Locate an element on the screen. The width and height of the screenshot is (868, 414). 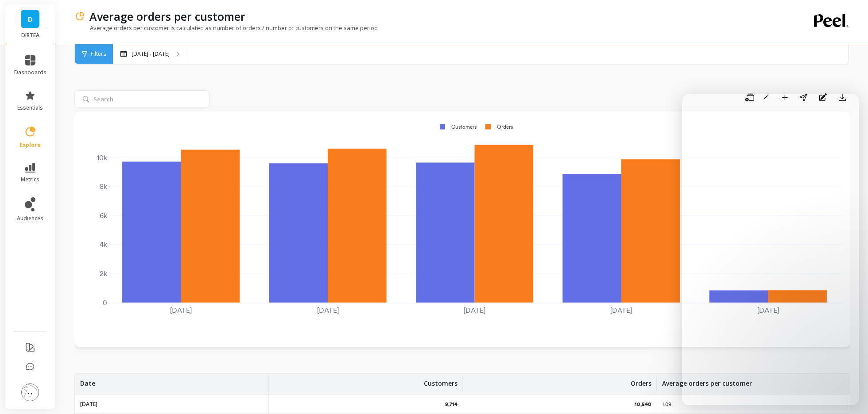
img: profile picture is located at coordinates (30, 392).